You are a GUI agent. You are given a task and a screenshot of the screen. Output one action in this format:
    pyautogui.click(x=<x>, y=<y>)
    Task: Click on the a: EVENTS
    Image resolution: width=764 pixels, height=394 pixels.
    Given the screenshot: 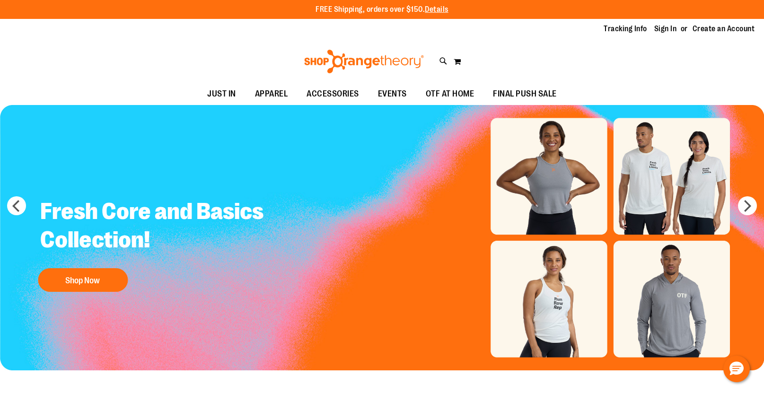 What is the action you would take?
    pyautogui.click(x=392, y=94)
    